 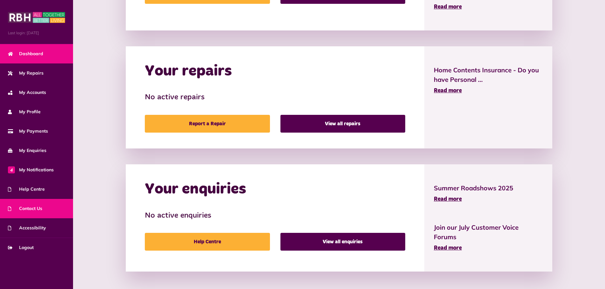 What do you see at coordinates (188, 71) in the screenshot?
I see `h2: Your repairs` at bounding box center [188, 71].